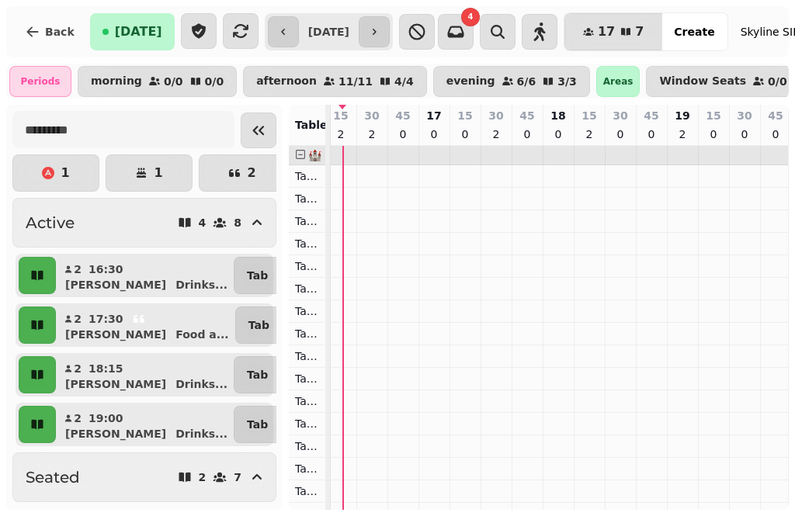 This screenshot has width=795, height=516. I want to click on p: 19, so click(681, 116).